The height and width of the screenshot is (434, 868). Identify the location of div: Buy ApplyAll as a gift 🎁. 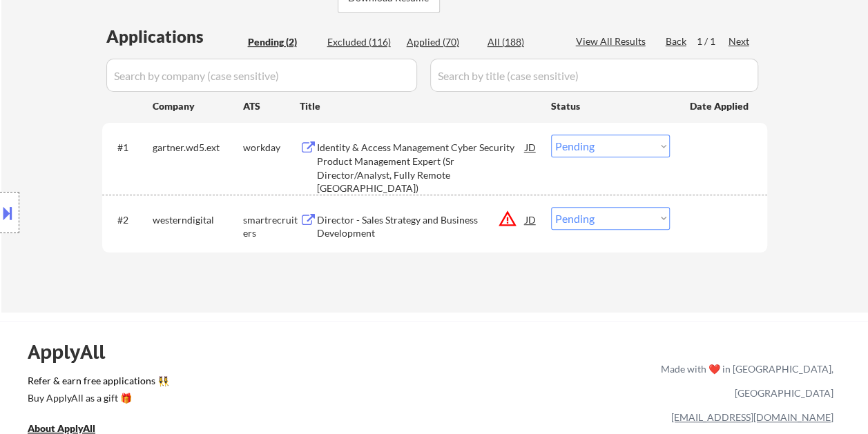
(97, 399).